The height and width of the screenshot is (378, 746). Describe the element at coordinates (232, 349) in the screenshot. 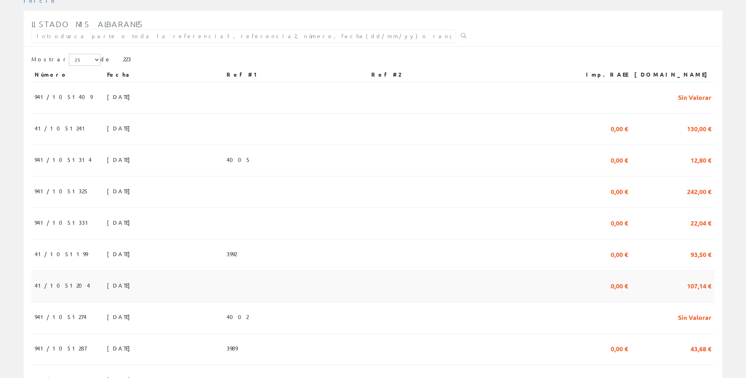

I see `span: 3989` at that location.